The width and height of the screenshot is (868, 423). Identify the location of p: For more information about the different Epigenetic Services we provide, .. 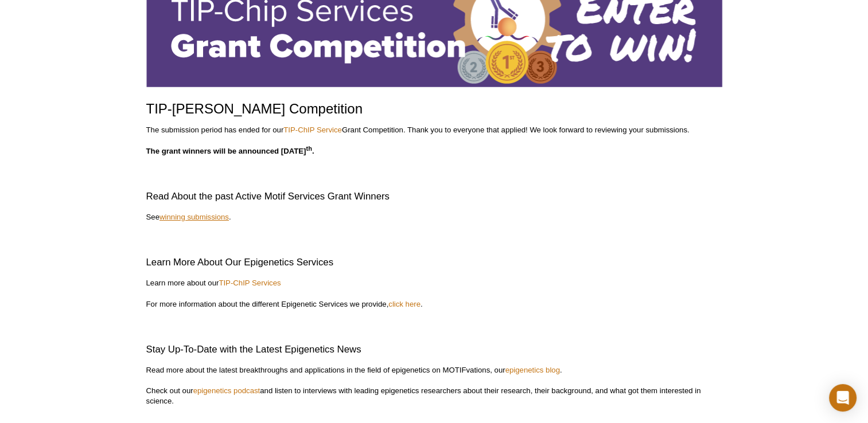
(434, 305).